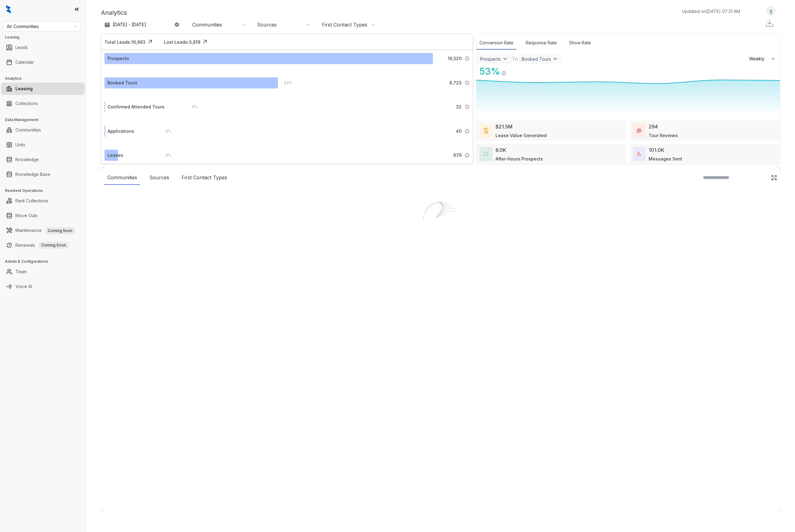 This screenshot has height=532, width=795. Describe the element at coordinates (45, 191) in the screenshot. I see `h3: Resident Operations` at that location.